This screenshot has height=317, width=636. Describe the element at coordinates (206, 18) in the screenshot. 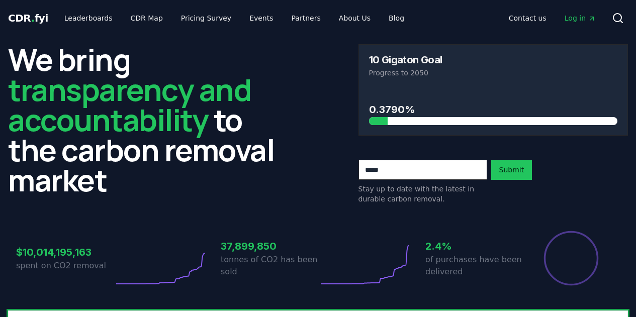

I see `a: Pricing Survey` at that location.